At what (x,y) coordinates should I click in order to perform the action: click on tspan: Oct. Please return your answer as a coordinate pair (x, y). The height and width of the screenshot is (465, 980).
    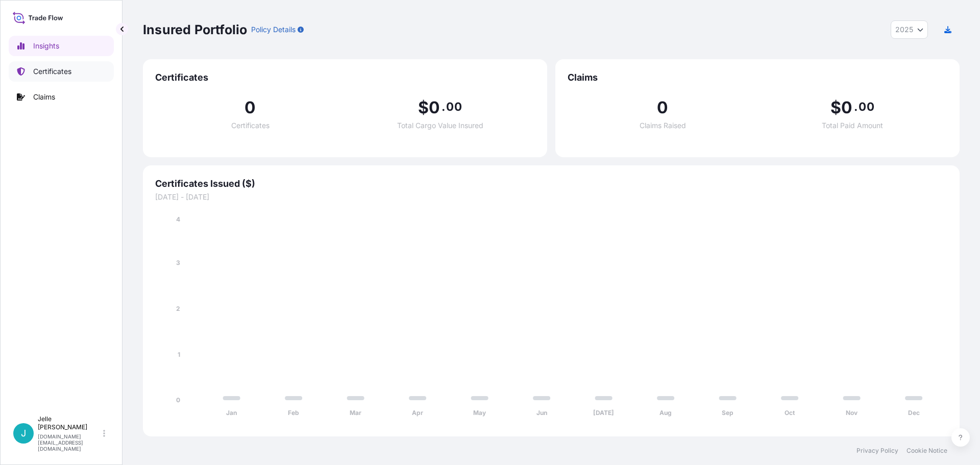
    Looking at the image, I should click on (790, 412).